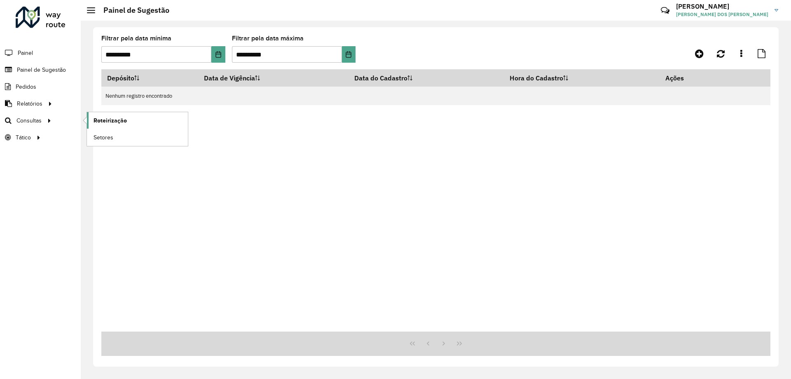 This screenshot has width=791, height=379. Describe the element at coordinates (150, 78) in the screenshot. I see `th: Depósito` at that location.